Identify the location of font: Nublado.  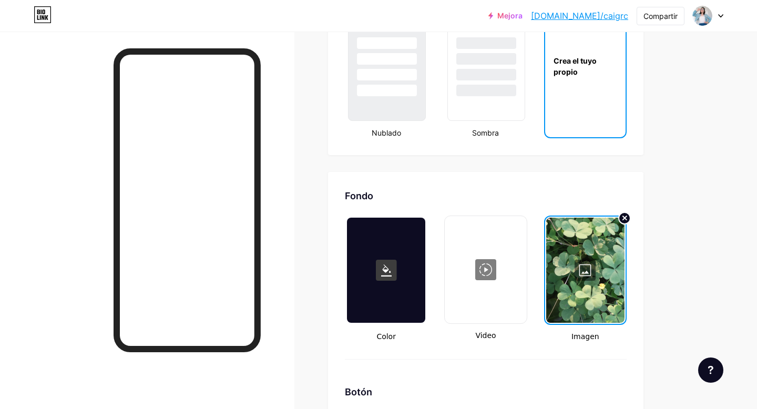
(386, 132).